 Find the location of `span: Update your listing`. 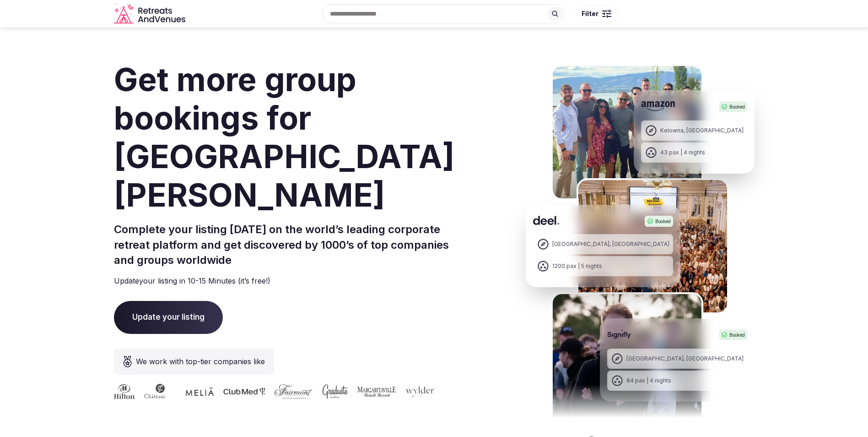

span: Update your listing is located at coordinates (168, 317).